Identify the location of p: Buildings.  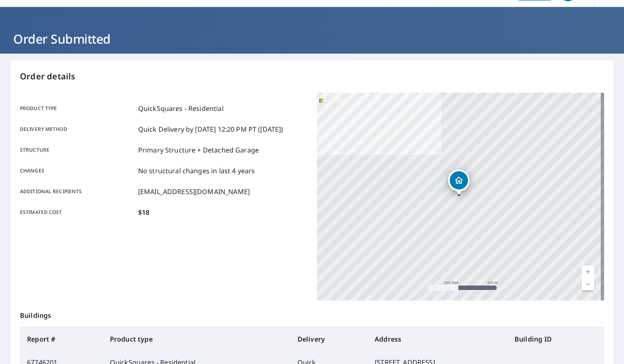
(312, 314).